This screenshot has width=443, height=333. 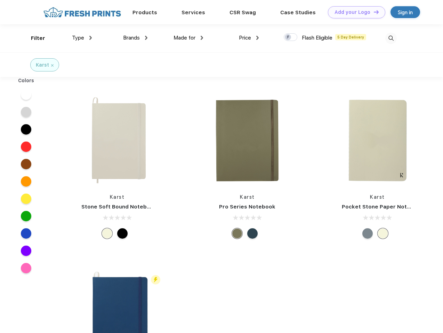 What do you see at coordinates (38, 38) in the screenshot?
I see `div: Filter` at bounding box center [38, 38].